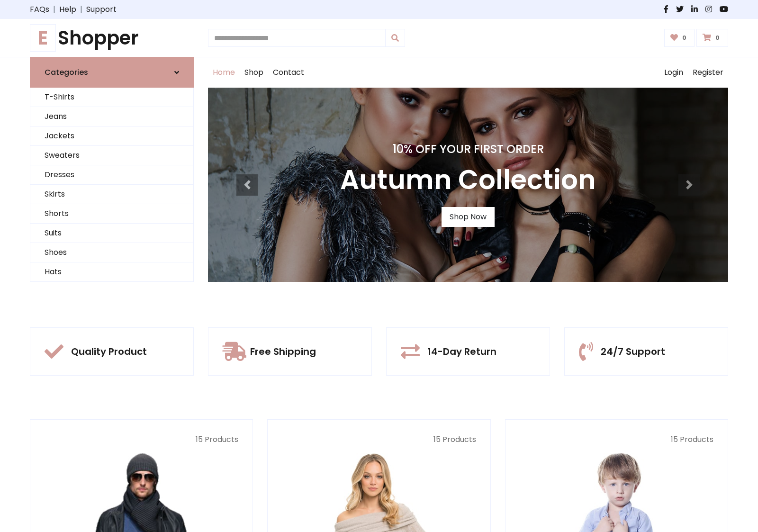 The height and width of the screenshot is (532, 758). Describe the element at coordinates (112, 38) in the screenshot. I see `a: EShopper` at that location.